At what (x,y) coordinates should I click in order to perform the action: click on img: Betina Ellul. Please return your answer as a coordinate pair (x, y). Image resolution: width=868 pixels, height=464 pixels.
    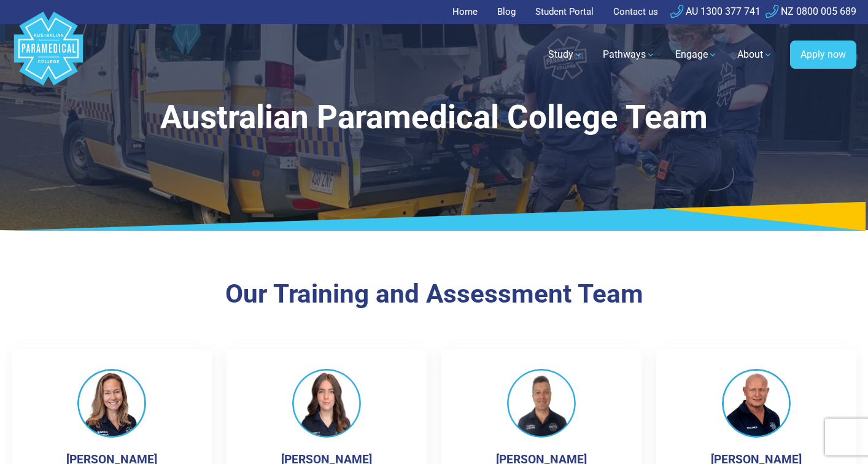
    Looking at the image, I should click on (326, 403).